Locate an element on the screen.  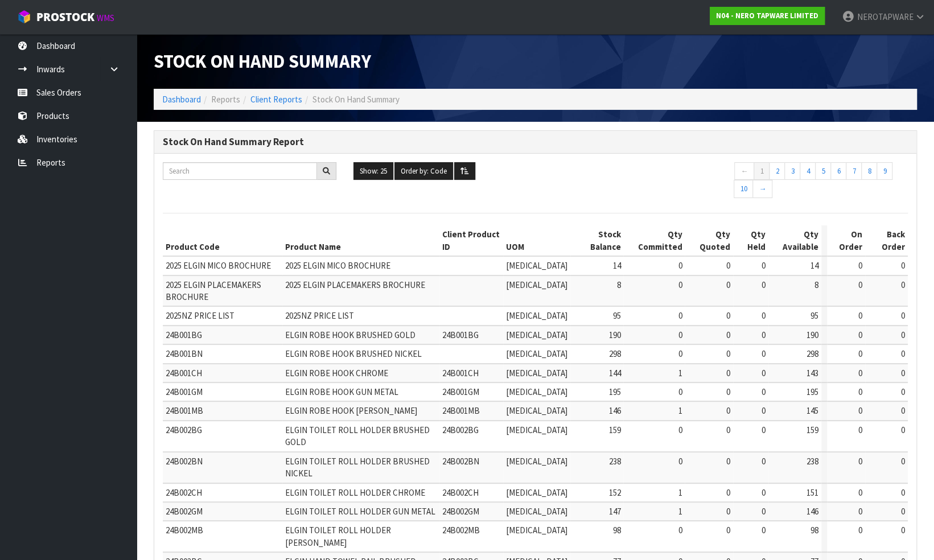
span: 2025NZ PRICE LIST is located at coordinates (320, 316).